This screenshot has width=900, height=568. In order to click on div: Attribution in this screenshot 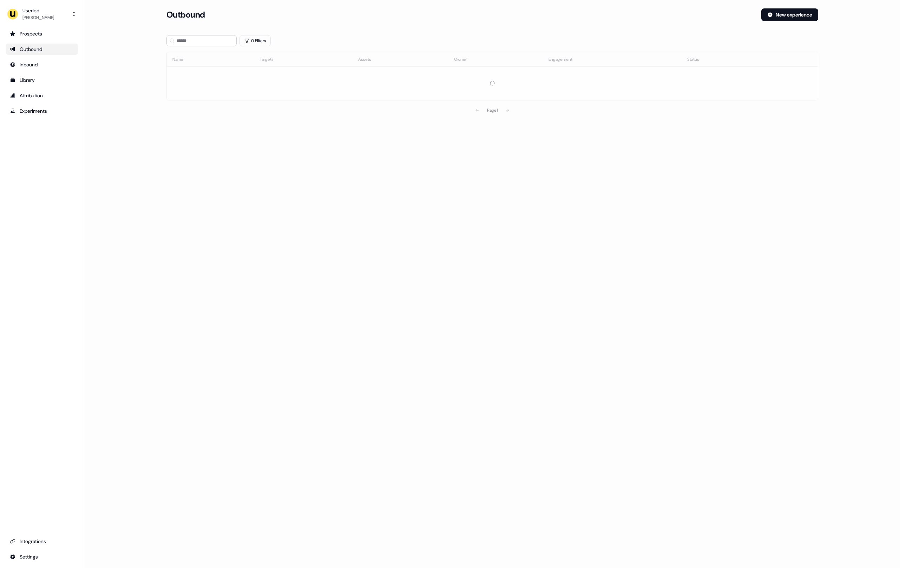, I will do `click(42, 96)`.